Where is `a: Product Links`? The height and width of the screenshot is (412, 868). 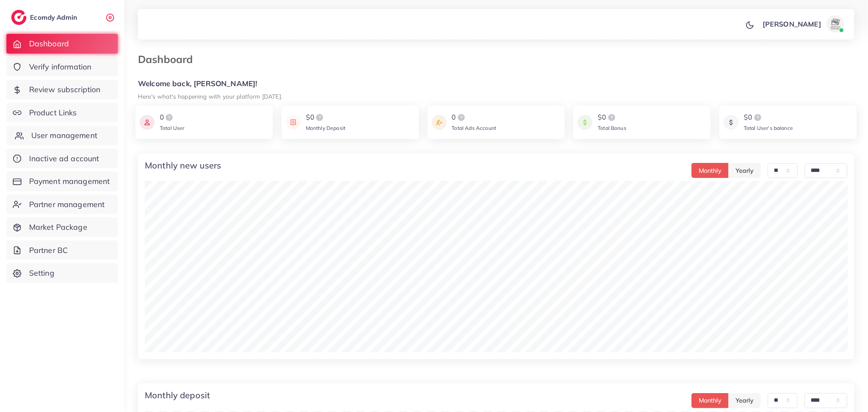
a: Product Links is located at coordinates (62, 113).